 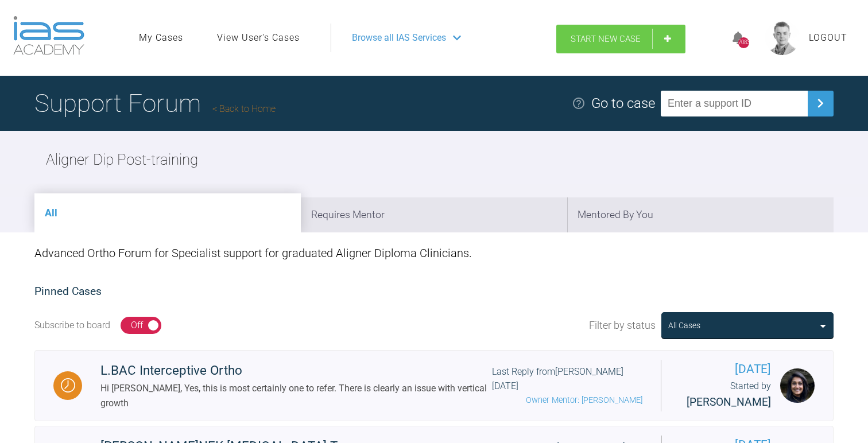 What do you see at coordinates (399, 38) in the screenshot?
I see `span: Browse all IAS Services` at bounding box center [399, 38].